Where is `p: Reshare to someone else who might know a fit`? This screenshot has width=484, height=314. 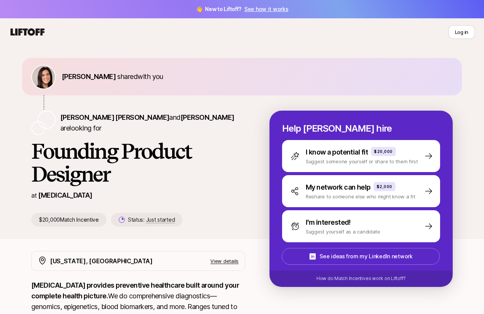
p: Reshare to someone else who might know a fit is located at coordinates (361, 197).